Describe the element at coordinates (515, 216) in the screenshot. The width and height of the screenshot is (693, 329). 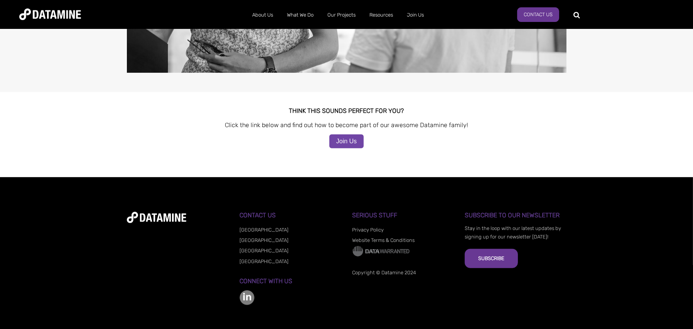
I see `h3: Subscribe to our Newsletter` at that location.